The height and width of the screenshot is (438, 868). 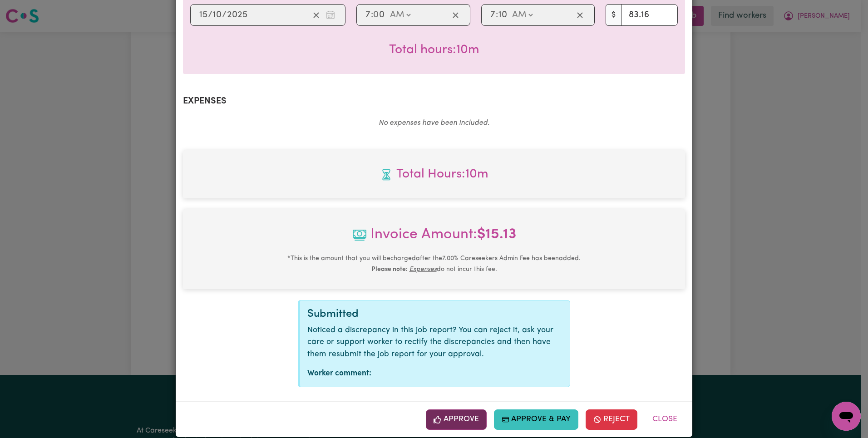 What do you see at coordinates (376, 15) in the screenshot?
I see `span: 0` at bounding box center [376, 15].